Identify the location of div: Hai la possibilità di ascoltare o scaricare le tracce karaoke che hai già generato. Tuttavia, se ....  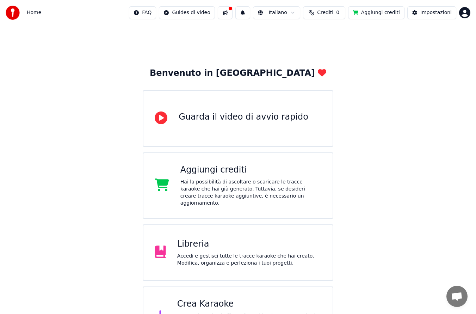
(251, 192).